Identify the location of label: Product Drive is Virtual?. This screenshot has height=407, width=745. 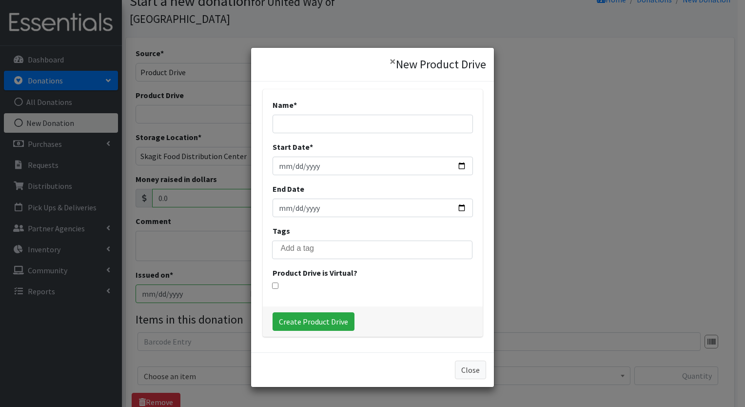
(315, 273).